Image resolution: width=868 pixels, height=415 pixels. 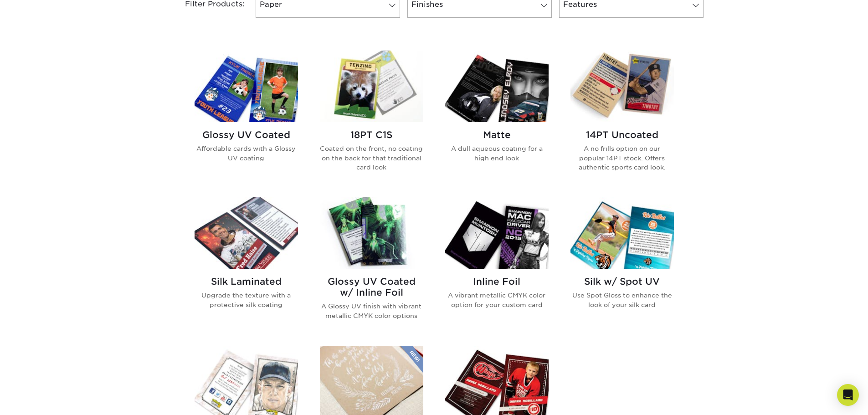 I want to click on h2: Glossy UV Coated w/ Inline Foil, so click(x=371, y=287).